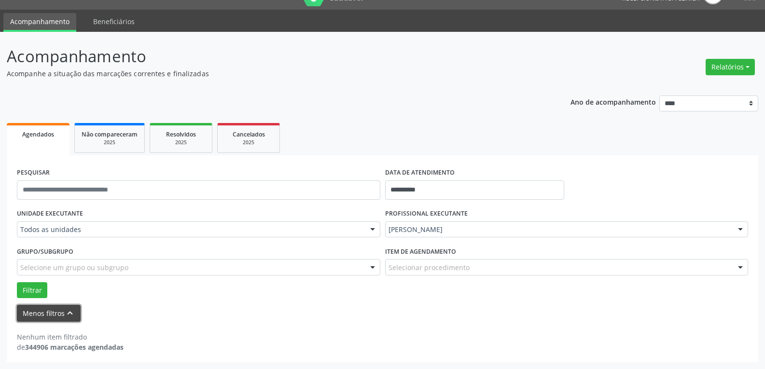 Image resolution: width=765 pixels, height=369 pixels. What do you see at coordinates (70, 337) in the screenshot?
I see `div: Nenhum item filtrado` at bounding box center [70, 337].